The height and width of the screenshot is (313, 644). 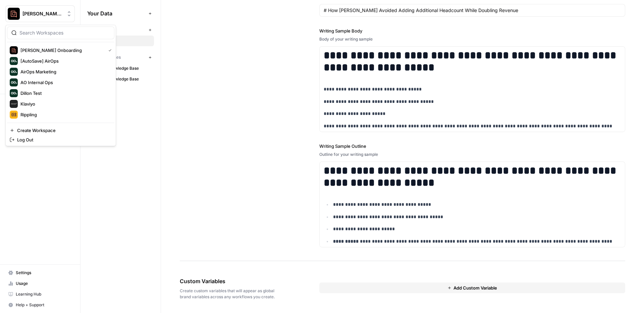 What do you see at coordinates (14, 72) in the screenshot?
I see `img: AirOps Marketing Logo` at bounding box center [14, 72].